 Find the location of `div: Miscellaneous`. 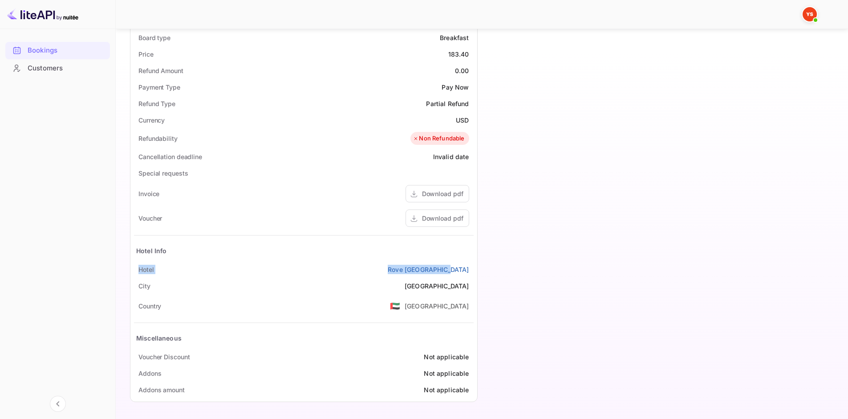

div: Miscellaneous is located at coordinates (159, 338).